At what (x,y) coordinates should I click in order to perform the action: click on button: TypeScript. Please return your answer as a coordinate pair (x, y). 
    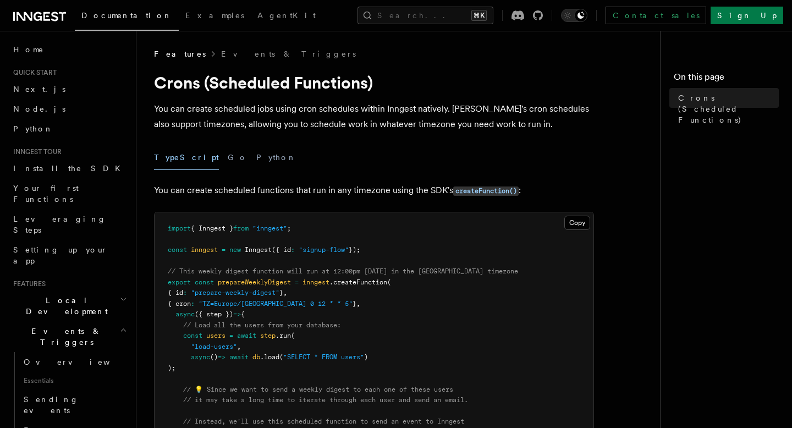
    Looking at the image, I should click on (186, 157).